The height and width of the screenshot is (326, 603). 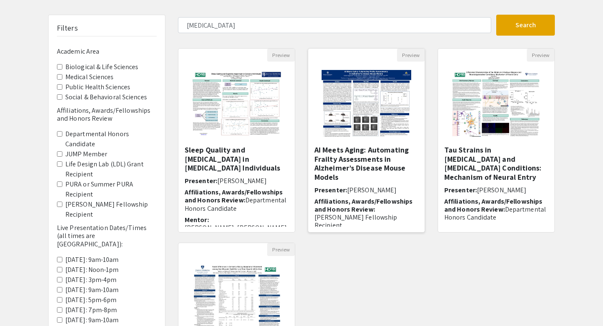 What do you see at coordinates (366, 163) in the screenshot?
I see `h5: AI Meets Aging: Automating Frailty Assessments in Alzheimer’s Disease Mouse Models` at bounding box center [366, 163].